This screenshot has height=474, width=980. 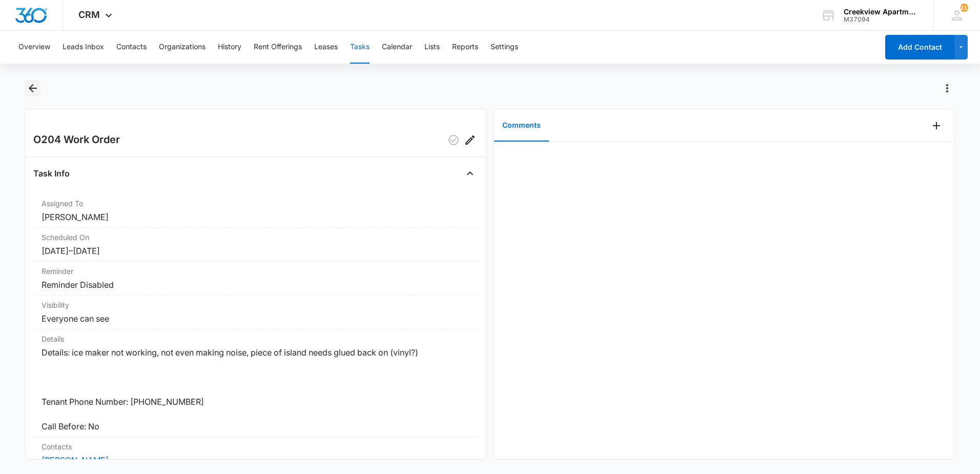 I want to click on div: notifications count, so click(x=964, y=7).